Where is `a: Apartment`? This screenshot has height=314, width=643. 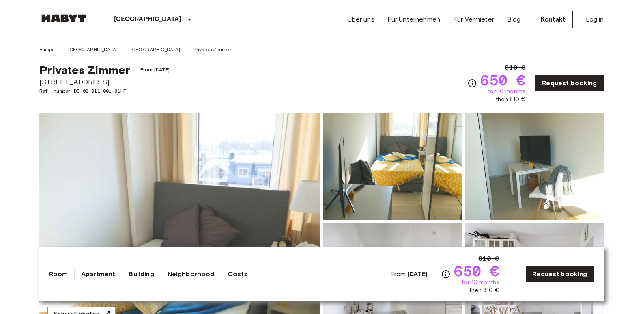 a: Apartment is located at coordinates (98, 274).